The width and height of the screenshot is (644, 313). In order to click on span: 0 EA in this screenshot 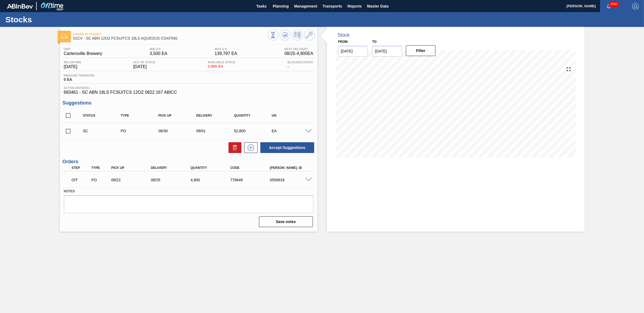, I will do `click(80, 80)`.